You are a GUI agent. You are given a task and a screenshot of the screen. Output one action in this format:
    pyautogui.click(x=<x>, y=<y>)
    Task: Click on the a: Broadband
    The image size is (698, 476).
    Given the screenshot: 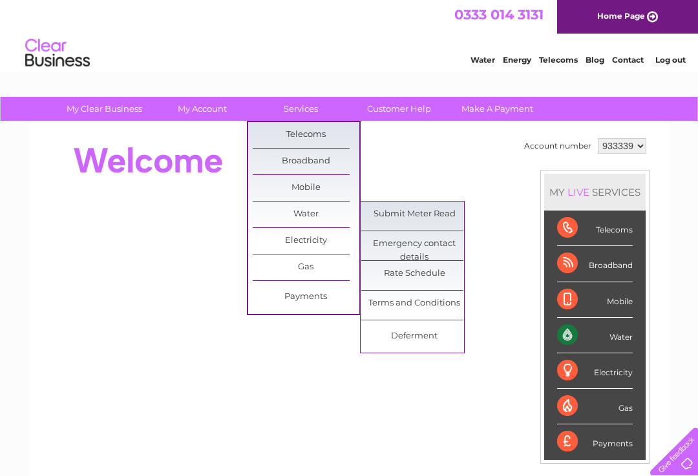 What is the action you would take?
    pyautogui.click(x=306, y=162)
    